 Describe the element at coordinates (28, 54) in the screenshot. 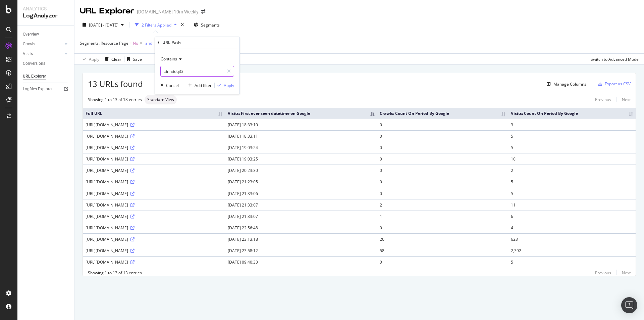

I see `div: Visits` at that location.